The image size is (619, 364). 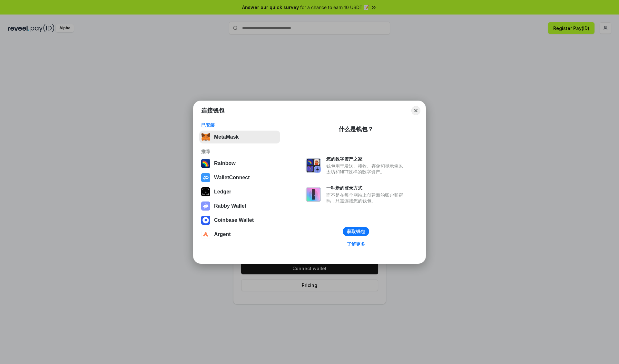 What do you see at coordinates (240, 137) in the screenshot?
I see `button: MetaMask` at bounding box center [240, 137].